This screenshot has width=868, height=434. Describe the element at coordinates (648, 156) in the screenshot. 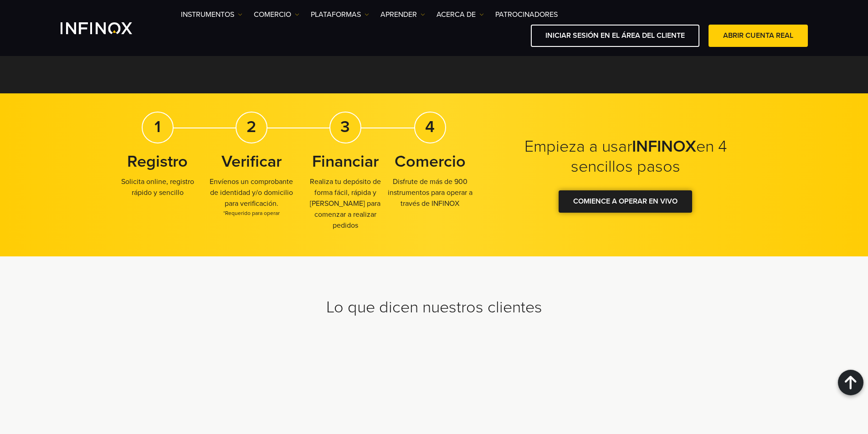

I see `font: en 4 sencillos pasos` at that location.